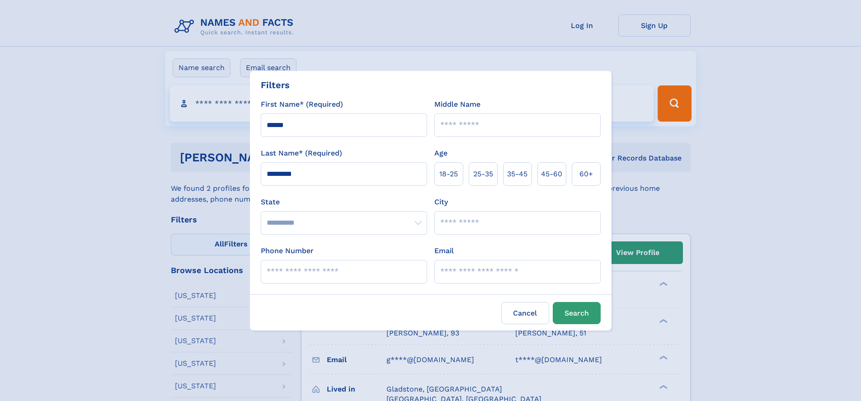 This screenshot has width=861, height=401. Describe the element at coordinates (448, 174) in the screenshot. I see `span: 18‑25` at that location.